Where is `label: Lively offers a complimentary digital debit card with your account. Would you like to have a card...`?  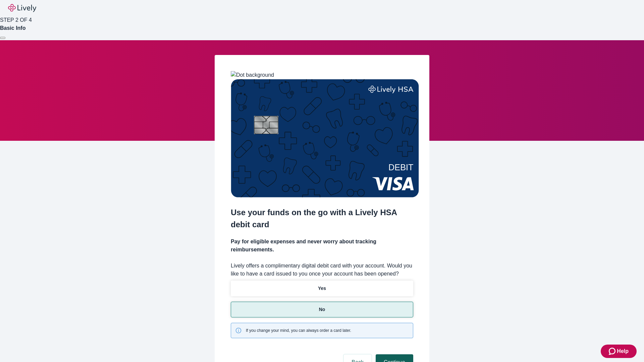 label: Lively offers a complimentary digital debit card with your account. Would you like to have a card... is located at coordinates (322, 270).